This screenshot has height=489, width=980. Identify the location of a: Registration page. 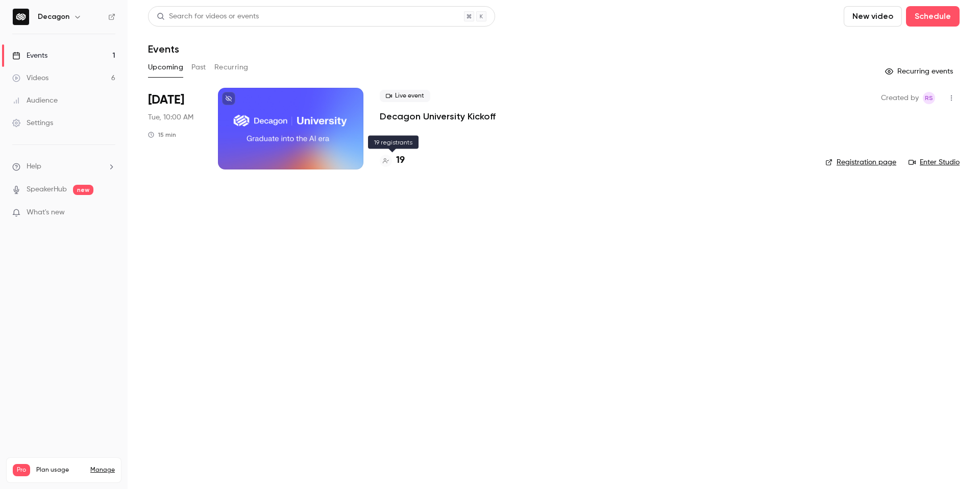
(861, 163).